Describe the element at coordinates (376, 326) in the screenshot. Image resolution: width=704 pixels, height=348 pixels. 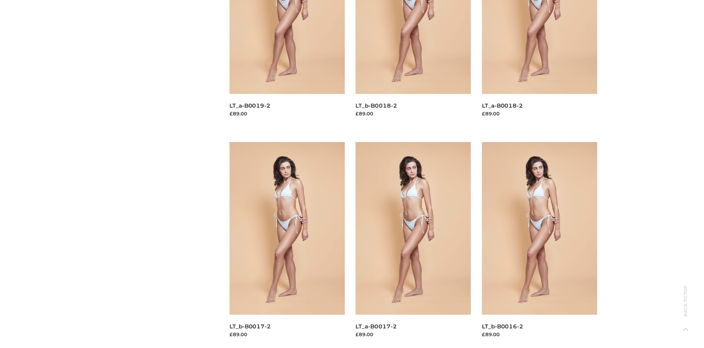
I see `a: LT_a-B0017-2` at that location.